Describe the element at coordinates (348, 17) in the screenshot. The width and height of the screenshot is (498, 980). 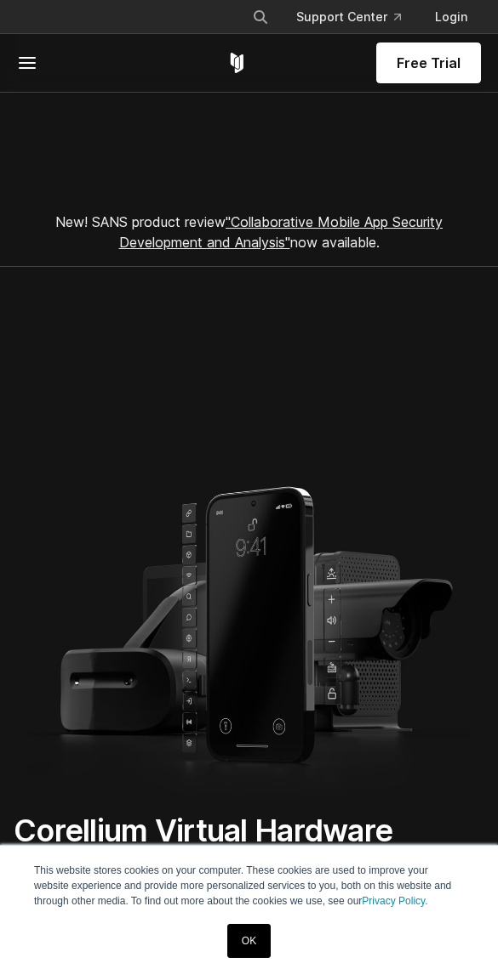
I see `a: Support Center` at that location.